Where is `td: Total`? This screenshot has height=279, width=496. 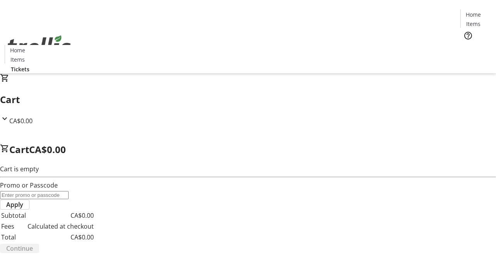 td: Total is located at coordinates (14, 237).